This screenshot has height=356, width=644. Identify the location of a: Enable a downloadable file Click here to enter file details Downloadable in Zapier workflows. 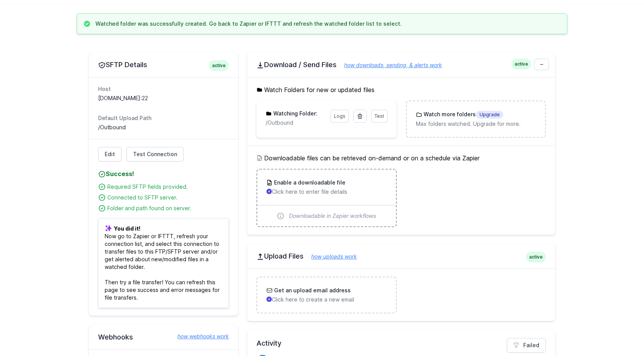
(326, 198).